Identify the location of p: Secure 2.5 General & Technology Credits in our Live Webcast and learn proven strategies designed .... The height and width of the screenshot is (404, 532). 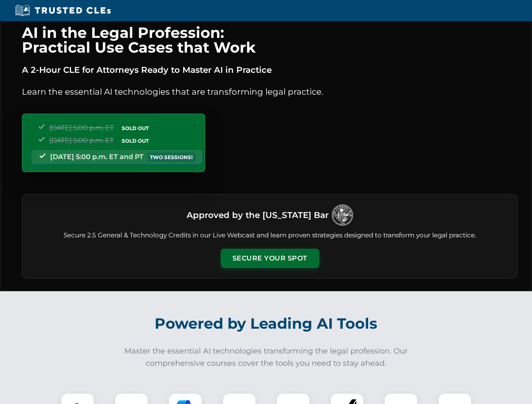
(270, 235).